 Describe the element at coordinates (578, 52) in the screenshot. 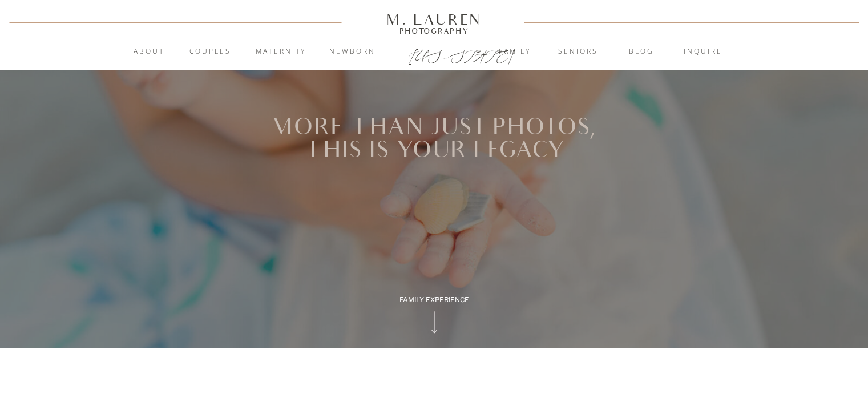

I see `nav: Seniors` at that location.